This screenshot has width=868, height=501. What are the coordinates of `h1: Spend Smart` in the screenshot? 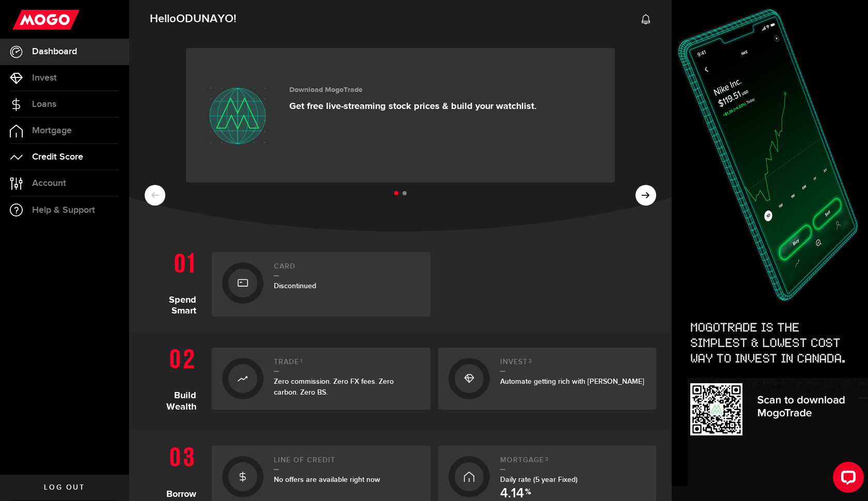 It's located at (174, 281).